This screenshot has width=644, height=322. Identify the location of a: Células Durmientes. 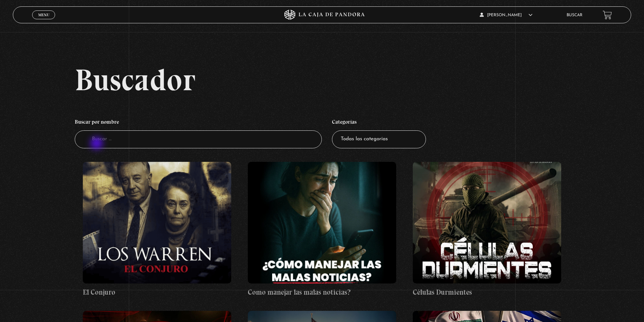
(487, 230).